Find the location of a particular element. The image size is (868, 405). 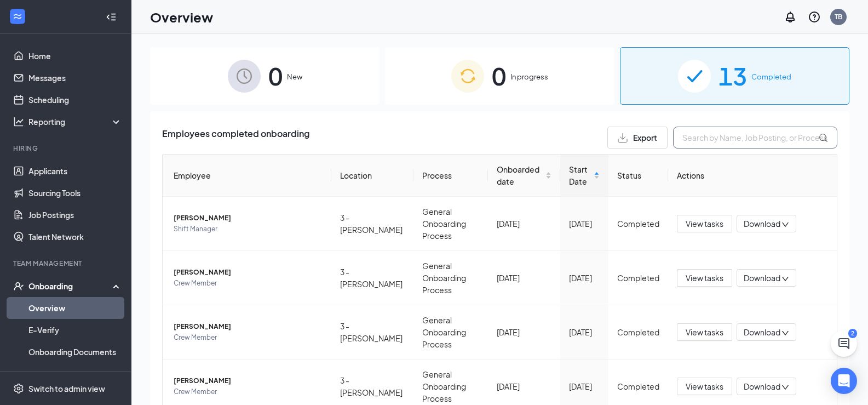

span: Employees completed onboarding is located at coordinates (235, 138).